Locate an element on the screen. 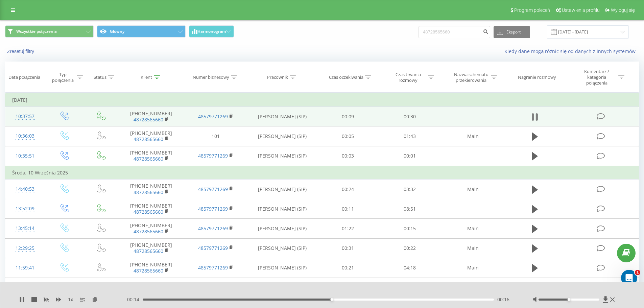  span: Wyloguj się is located at coordinates (623, 10).